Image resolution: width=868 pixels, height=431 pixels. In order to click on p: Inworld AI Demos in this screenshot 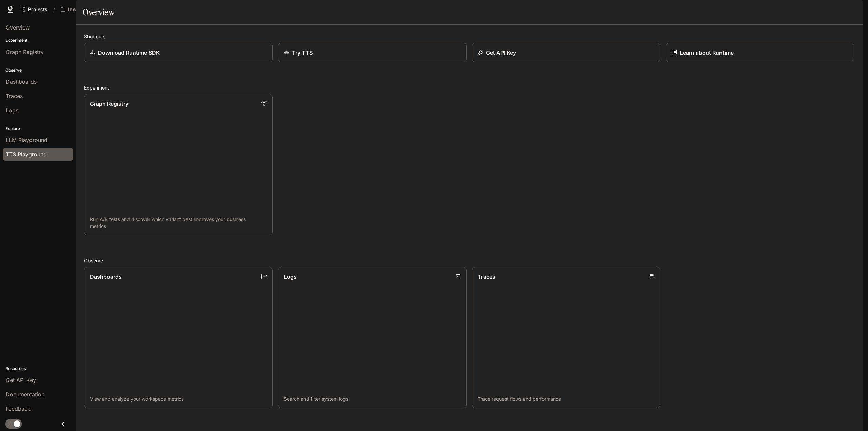, I will do `click(87, 10)`.